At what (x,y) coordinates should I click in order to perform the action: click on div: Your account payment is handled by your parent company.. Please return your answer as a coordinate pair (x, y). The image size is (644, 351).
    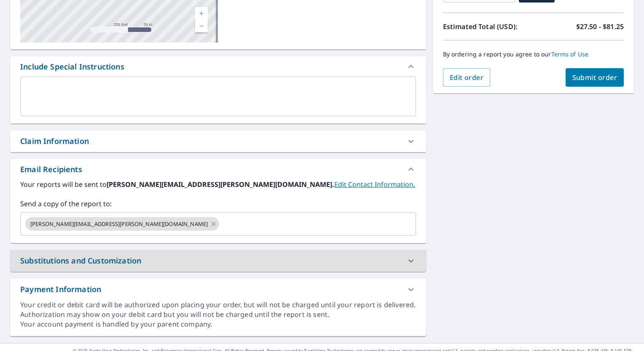
    Looking at the image, I should click on (218, 324).